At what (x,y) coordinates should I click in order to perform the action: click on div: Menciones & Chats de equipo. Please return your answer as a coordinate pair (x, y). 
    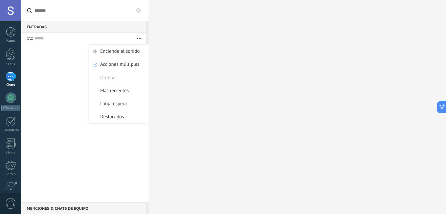
    Looking at the image, I should click on (84, 209).